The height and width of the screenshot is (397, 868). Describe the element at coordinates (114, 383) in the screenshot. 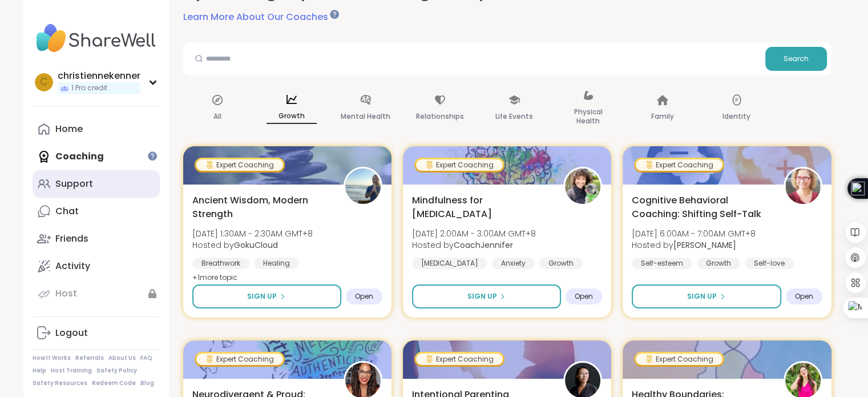

I see `a: Redeem Code` at that location.